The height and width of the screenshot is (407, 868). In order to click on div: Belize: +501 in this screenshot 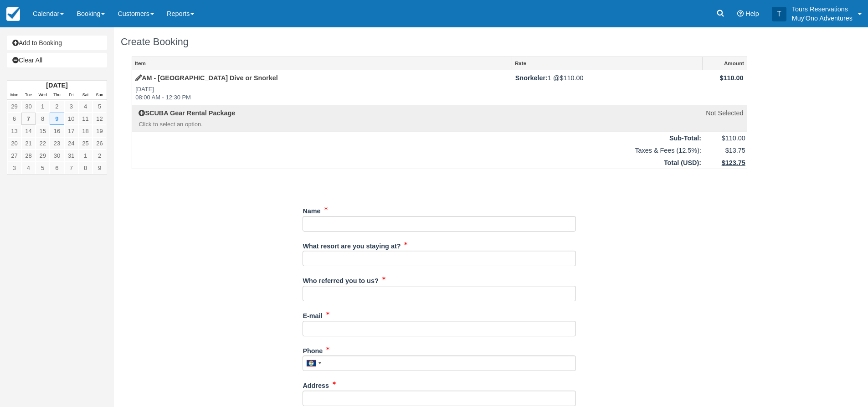, I will do `click(314, 364)`.